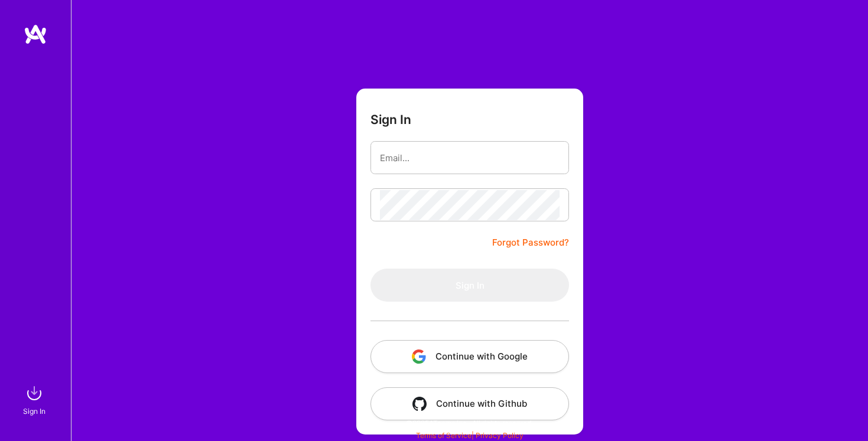 This screenshot has width=868, height=441. Describe the element at coordinates (469, 404) in the screenshot. I see `button: Continue with Github` at that location.